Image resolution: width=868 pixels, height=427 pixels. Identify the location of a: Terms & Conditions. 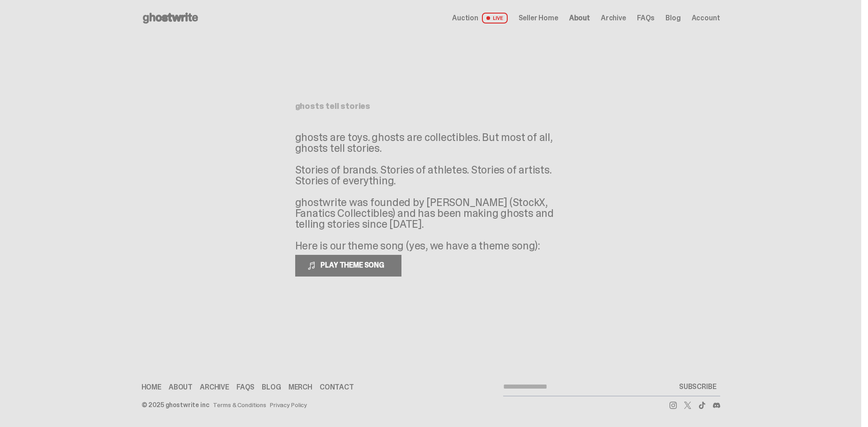
(240, 405).